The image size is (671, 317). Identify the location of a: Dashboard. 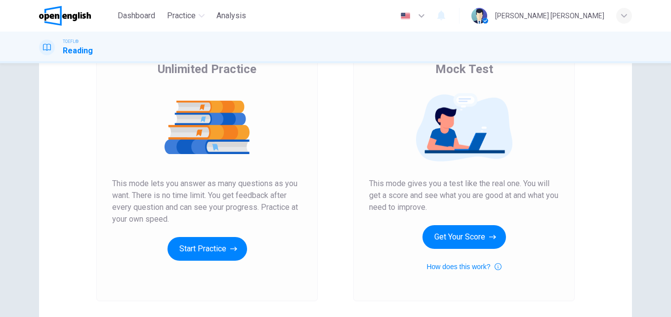
(136, 16).